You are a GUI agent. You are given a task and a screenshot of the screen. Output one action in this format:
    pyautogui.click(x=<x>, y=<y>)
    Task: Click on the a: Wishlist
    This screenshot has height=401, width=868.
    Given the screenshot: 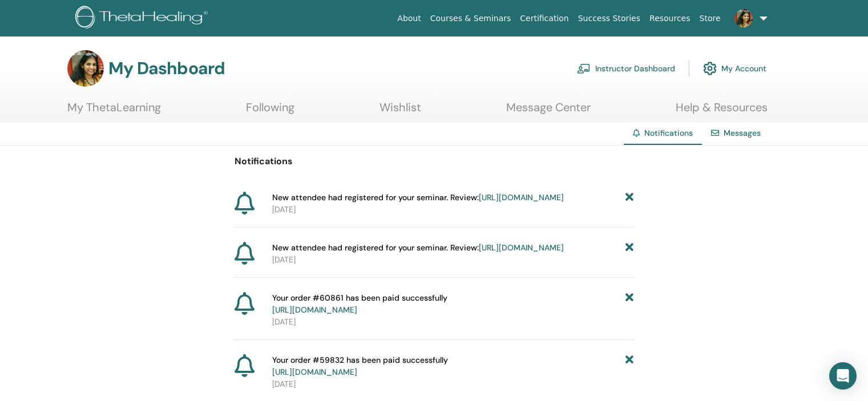 What is the action you would take?
    pyautogui.click(x=400, y=111)
    